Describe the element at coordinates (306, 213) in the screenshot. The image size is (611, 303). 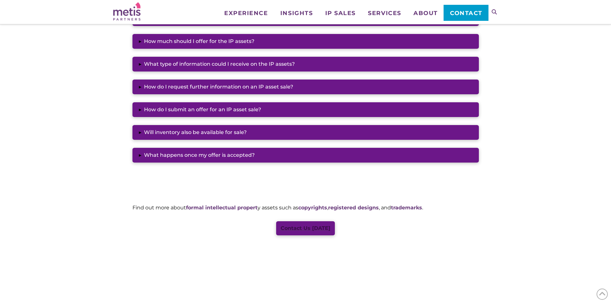
I see `div: Find out more about y assets such as , , and .` at that location.